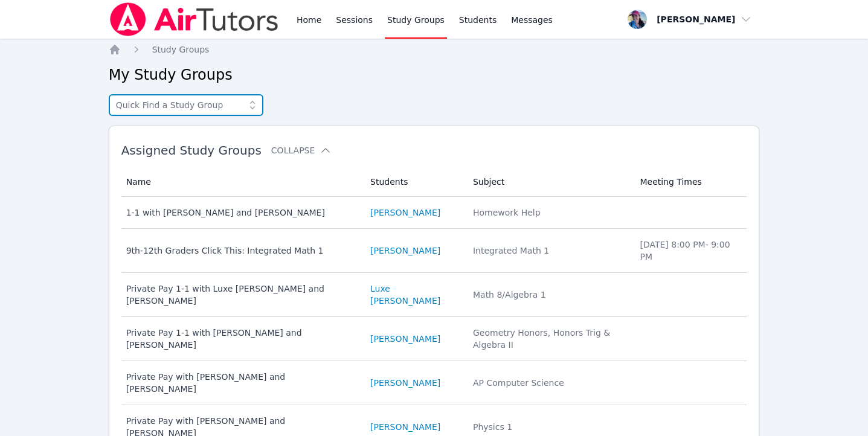 This screenshot has width=868, height=436. I want to click on a: Study Groups, so click(181, 50).